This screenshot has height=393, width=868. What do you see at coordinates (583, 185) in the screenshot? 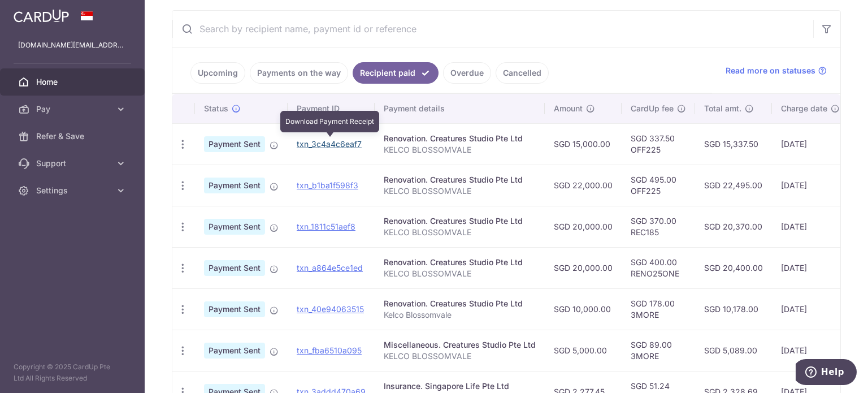
I see `td: SGD 22,000.00` at bounding box center [583, 185].